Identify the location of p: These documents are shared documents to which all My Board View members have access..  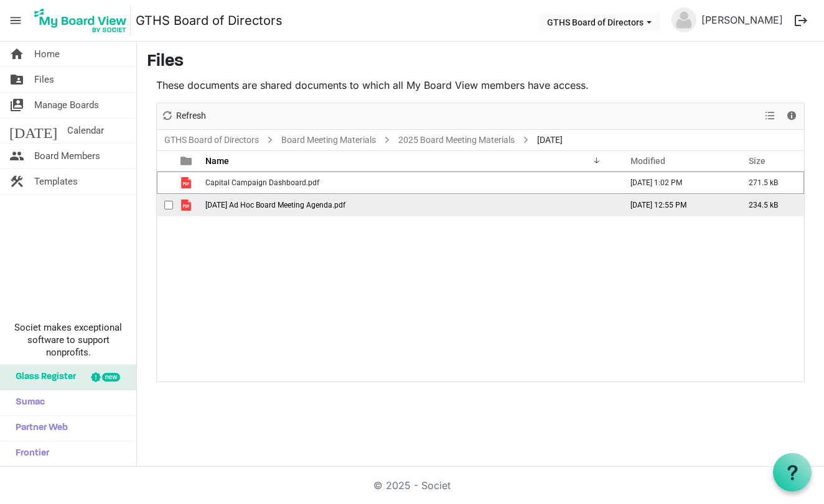
(480, 85).